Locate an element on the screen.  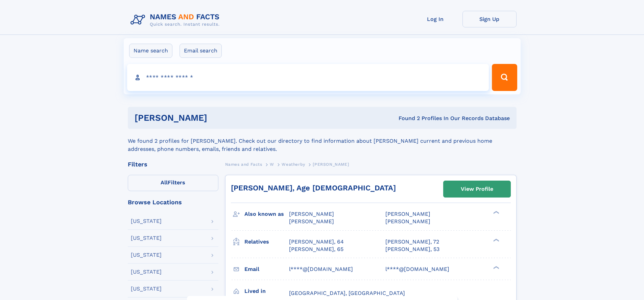
a: Weatherby is located at coordinates (293, 164).